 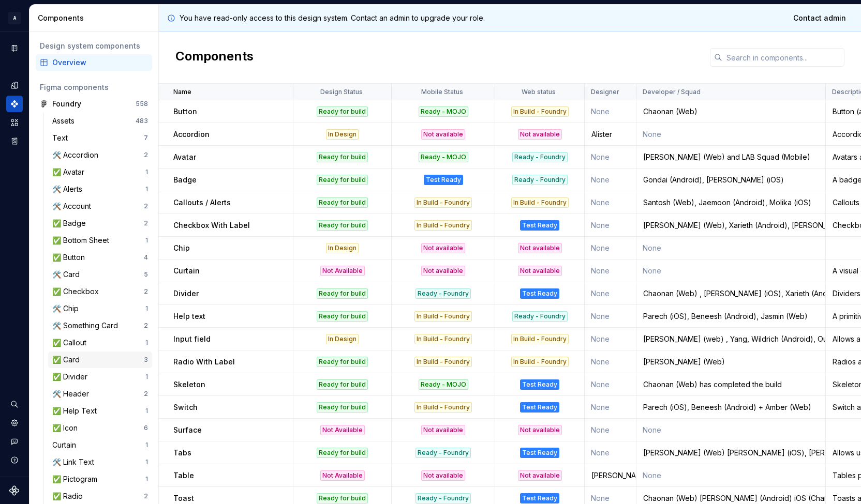 What do you see at coordinates (730, 407) in the screenshot?
I see `div: Parech (iOS), Beneesh (Android) + Amber (Web)` at bounding box center [730, 407].